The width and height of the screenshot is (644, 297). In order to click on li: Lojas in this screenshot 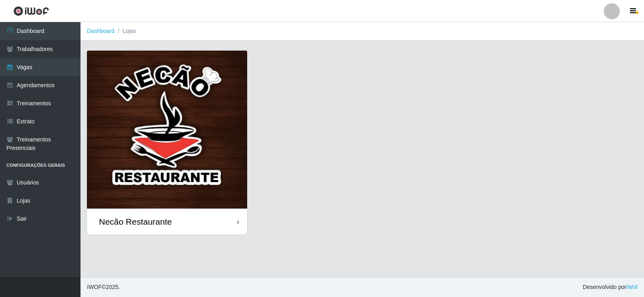, I will do `click(125, 31)`.